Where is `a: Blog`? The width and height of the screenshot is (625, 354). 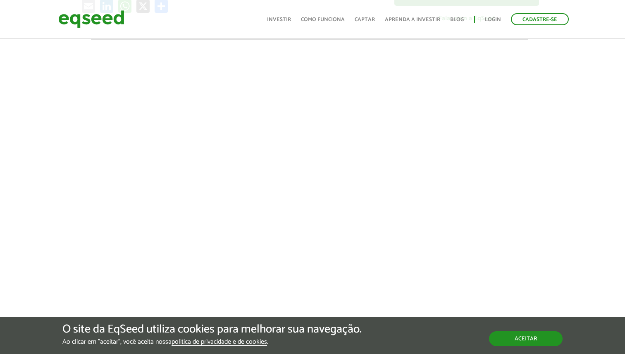
a: Blog is located at coordinates (456, 19).